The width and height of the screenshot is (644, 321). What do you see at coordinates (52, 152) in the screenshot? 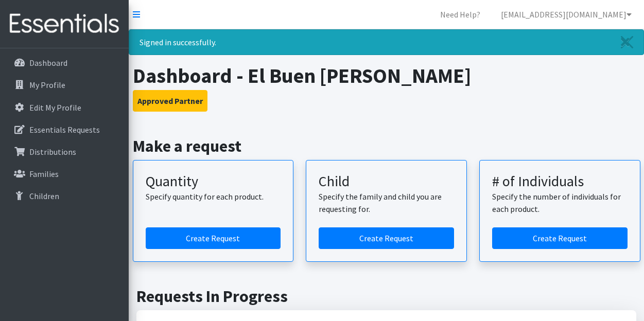
I see `p: Distributions` at bounding box center [52, 152].